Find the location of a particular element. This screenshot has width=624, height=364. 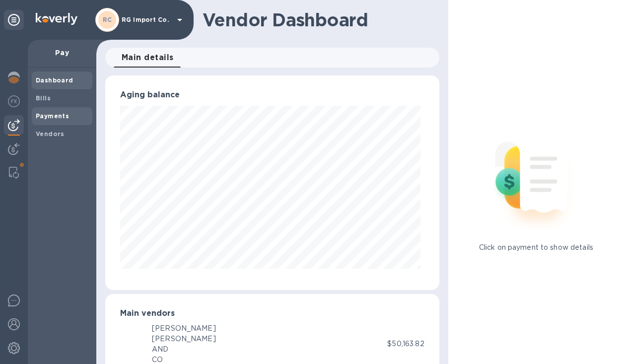

p: Click on payment to show details is located at coordinates (536, 247).